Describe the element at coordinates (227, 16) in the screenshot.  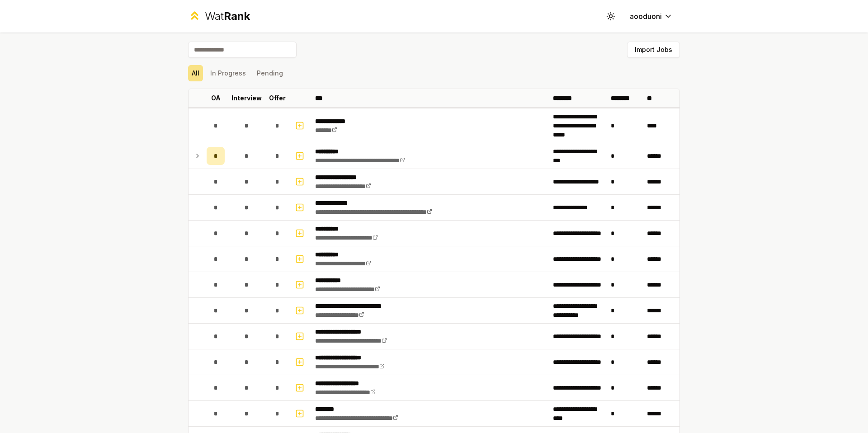
I see `div: Wat` at that location.